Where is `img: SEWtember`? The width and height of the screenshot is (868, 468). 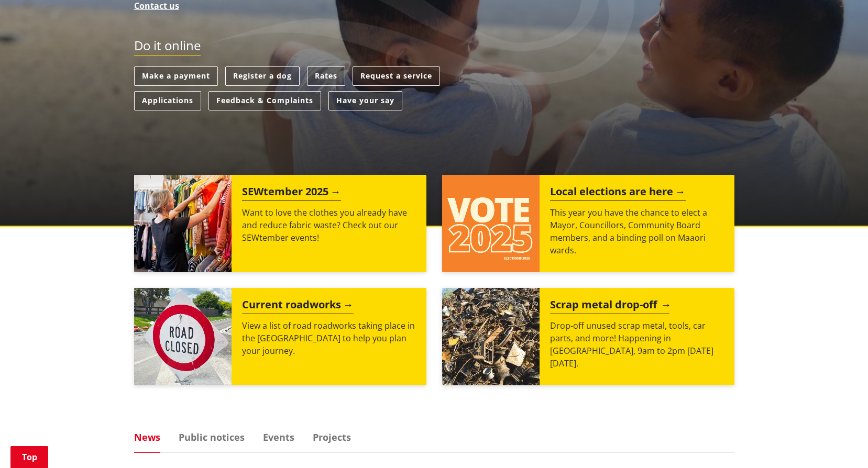 img: SEWtember is located at coordinates (183, 224).